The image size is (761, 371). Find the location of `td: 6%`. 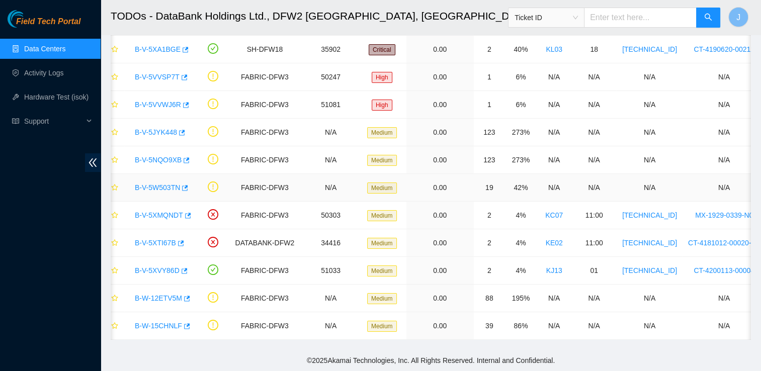

td: 6% is located at coordinates (520, 105).